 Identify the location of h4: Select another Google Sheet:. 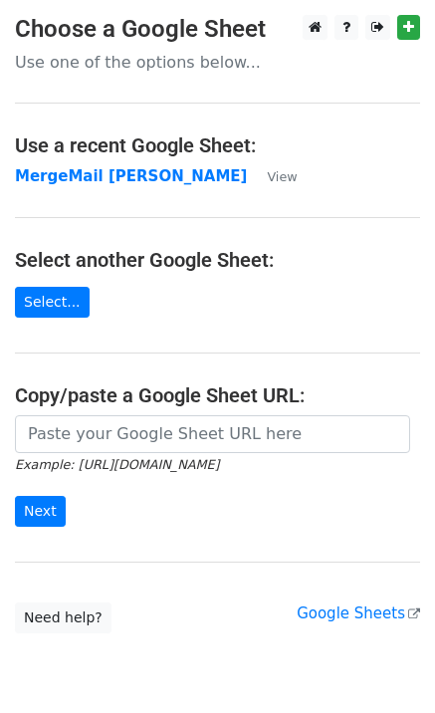
(217, 260).